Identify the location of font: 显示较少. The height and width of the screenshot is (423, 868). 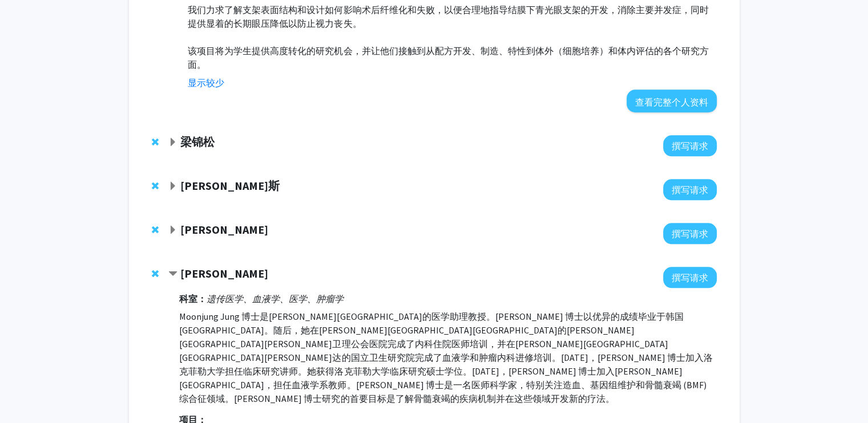
(206, 83).